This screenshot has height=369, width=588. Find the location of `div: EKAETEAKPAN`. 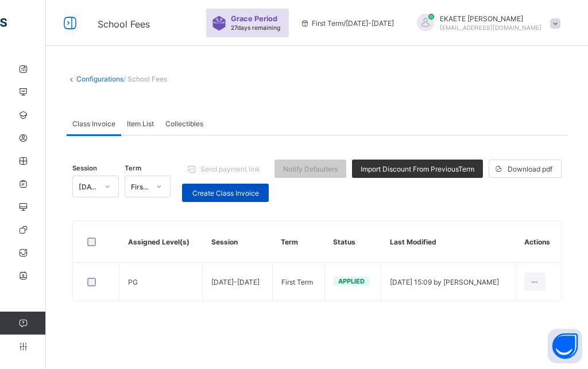

div: EKAETEAKPAN is located at coordinates (485, 23).